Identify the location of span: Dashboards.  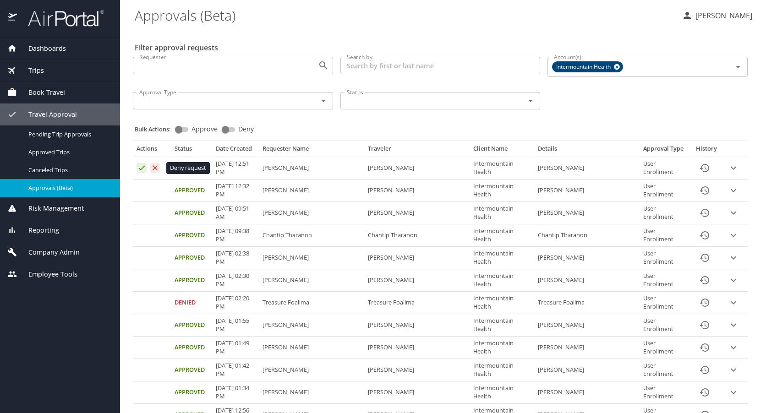
(41, 49).